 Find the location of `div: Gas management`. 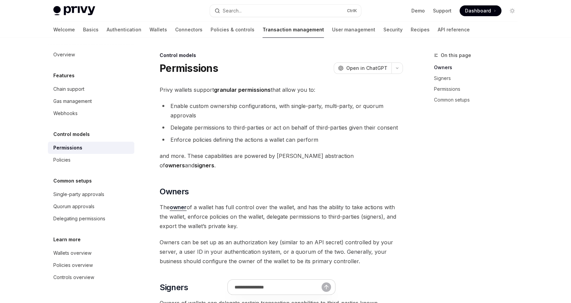

div: Gas management is located at coordinates (73, 101).